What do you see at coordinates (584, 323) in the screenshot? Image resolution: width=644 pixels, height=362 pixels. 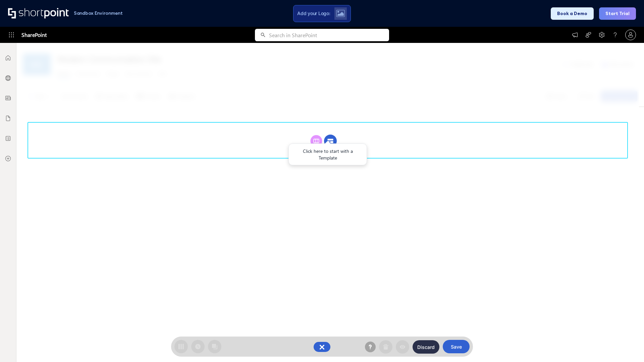 I see `div: Chat Widget` at bounding box center [584, 323].